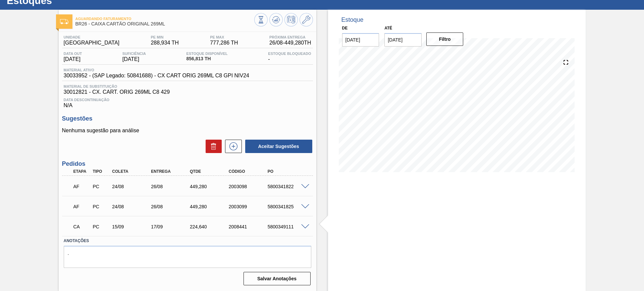  I want to click on div: Estoque, so click(352, 20).